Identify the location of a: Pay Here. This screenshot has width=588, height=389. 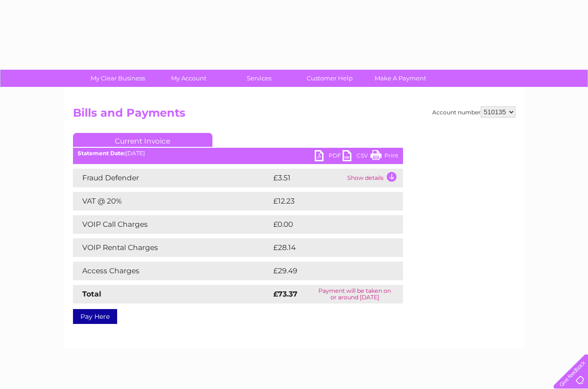
(95, 317).